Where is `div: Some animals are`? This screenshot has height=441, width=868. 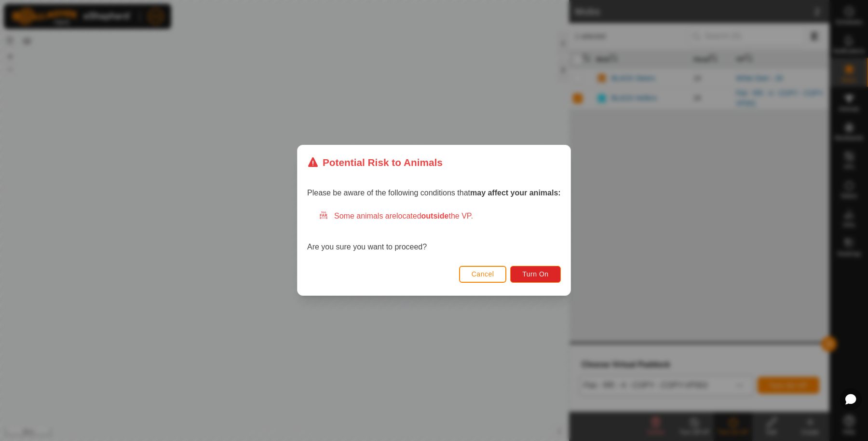 div: Some animals are is located at coordinates (440, 217).